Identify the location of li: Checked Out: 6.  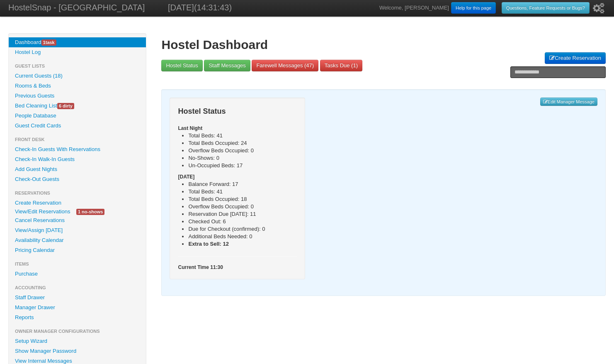
(242, 221).